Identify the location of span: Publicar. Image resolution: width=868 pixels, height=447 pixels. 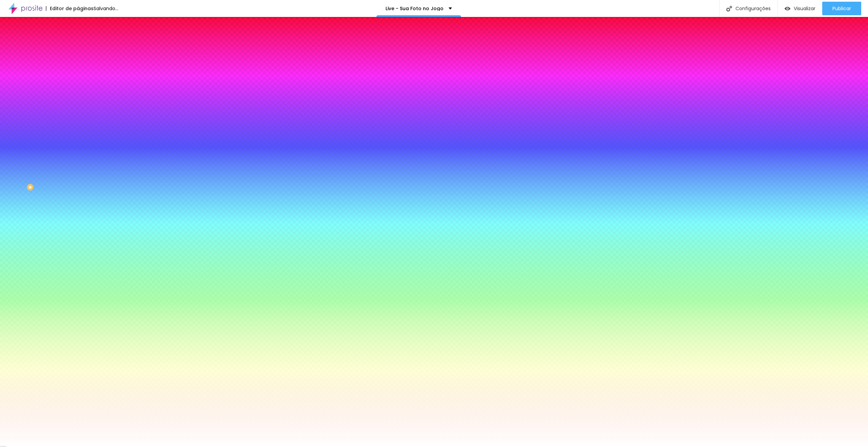
(842, 9).